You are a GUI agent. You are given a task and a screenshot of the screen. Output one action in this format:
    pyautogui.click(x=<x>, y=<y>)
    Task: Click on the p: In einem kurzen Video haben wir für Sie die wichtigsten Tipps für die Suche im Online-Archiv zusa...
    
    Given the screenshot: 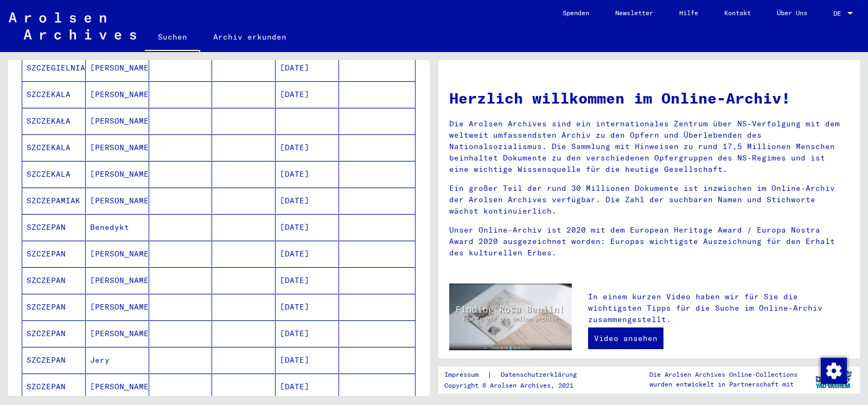 What is the action you would take?
    pyautogui.click(x=718, y=308)
    